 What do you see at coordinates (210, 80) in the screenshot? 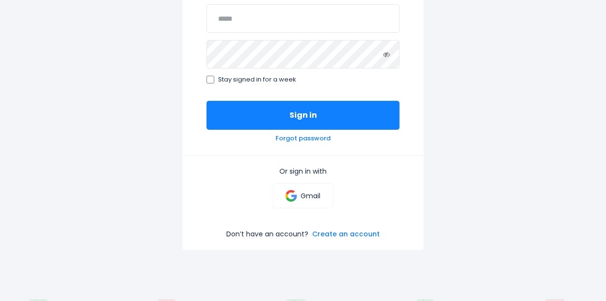
I see `input: Stay signed in for a week` at bounding box center [210, 80].